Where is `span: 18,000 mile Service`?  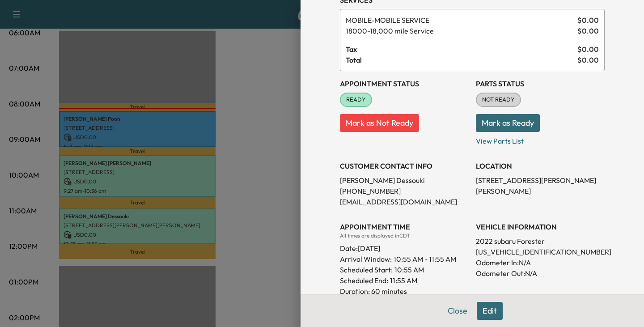 span: 18,000 mile Service is located at coordinates (460, 31).